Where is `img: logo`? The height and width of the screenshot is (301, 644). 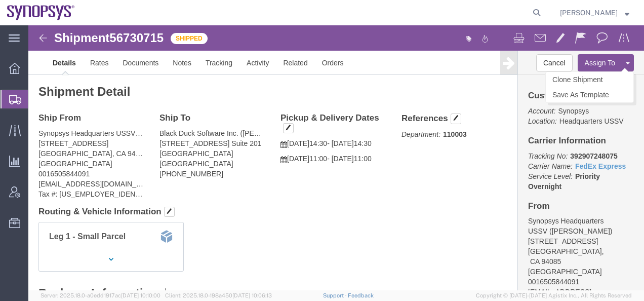 img: logo is located at coordinates (41, 13).